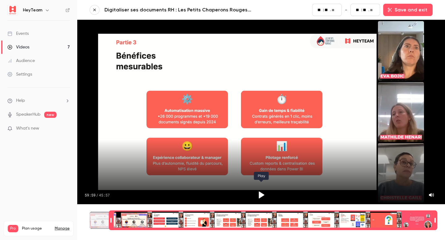 The width and height of the screenshot is (445, 240). Describe the element at coordinates (20, 74) in the screenshot. I see `div: Settings` at that location.